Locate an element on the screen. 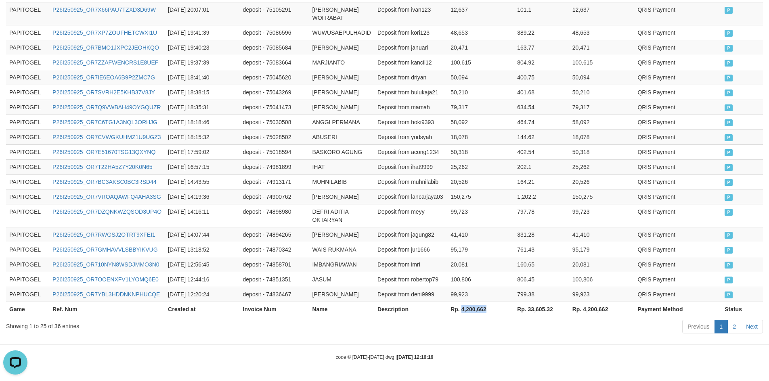 The image size is (769, 381). td: Deposit from bulukaja21 is located at coordinates (410, 92).